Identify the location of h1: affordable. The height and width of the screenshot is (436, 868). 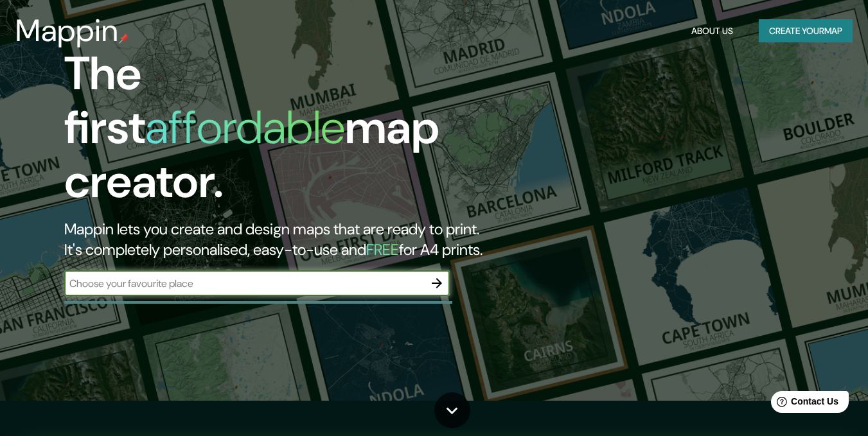
(245, 128).